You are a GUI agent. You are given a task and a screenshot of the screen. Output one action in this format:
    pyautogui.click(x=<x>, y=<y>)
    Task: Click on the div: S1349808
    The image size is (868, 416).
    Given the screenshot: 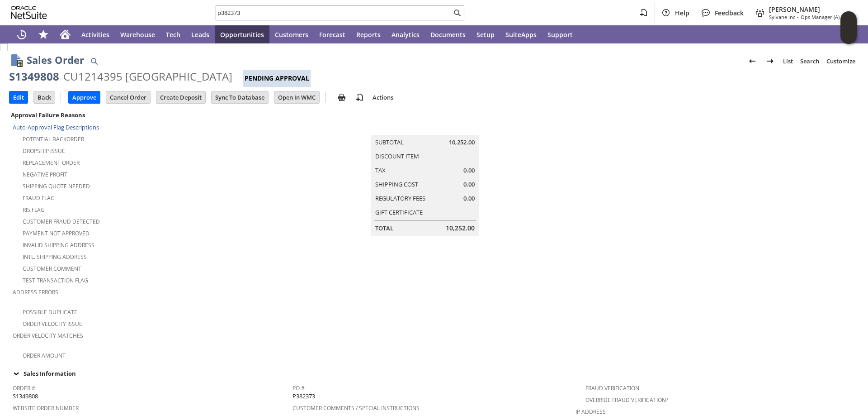 What is the action you would take?
    pyautogui.click(x=34, y=77)
    